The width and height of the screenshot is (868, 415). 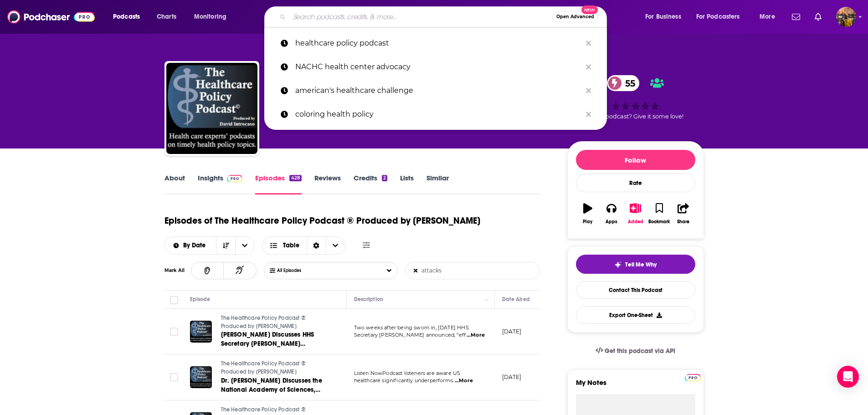 I want to click on button: Added, so click(x=635, y=214).